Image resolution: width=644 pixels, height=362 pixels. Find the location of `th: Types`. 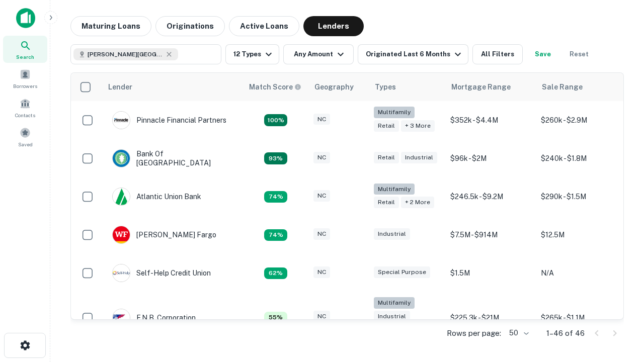

th: Types is located at coordinates (407, 87).